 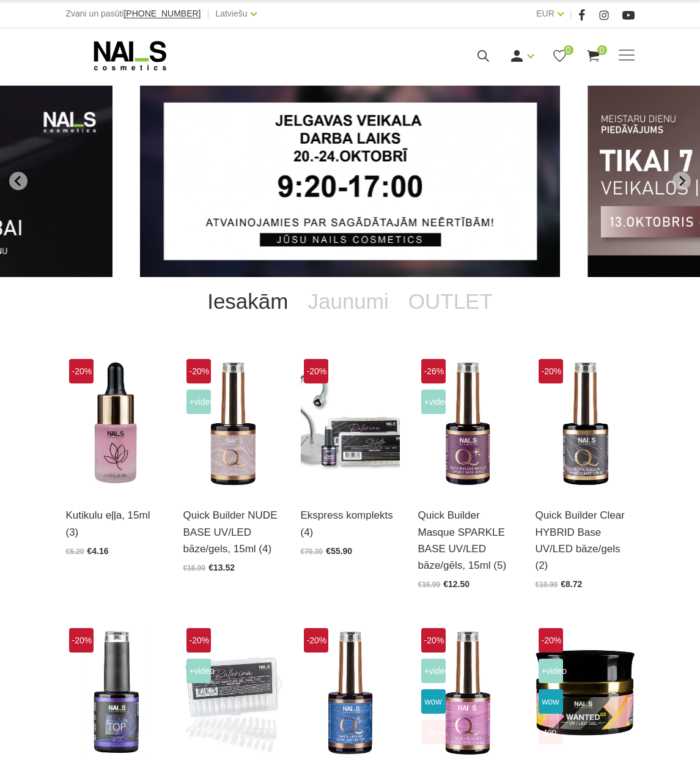 I want to click on img: Builder Top virsējais pārklājums bez lipīgā slāņa gellakas/gela pārklājuma izlīdzināšanai un nost..., so click(x=116, y=693).